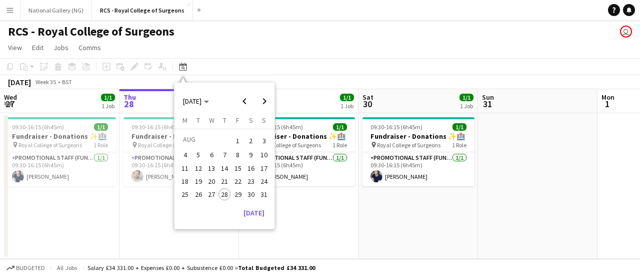 The width and height of the screenshot is (640, 276). I want to click on a: Edit, so click(38, 48).